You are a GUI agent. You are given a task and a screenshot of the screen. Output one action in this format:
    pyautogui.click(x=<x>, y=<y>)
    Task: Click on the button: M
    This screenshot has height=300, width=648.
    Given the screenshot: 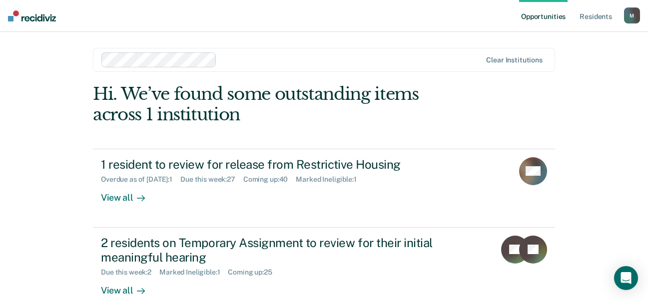 What is the action you would take?
    pyautogui.click(x=632, y=15)
    